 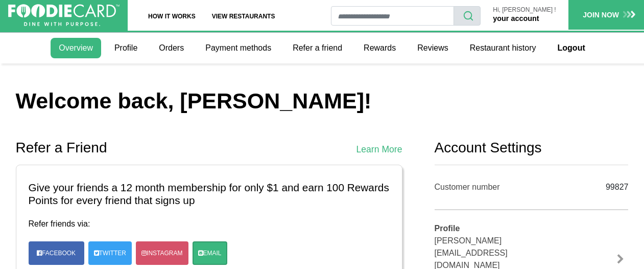 I want to click on button: search, so click(x=467, y=16).